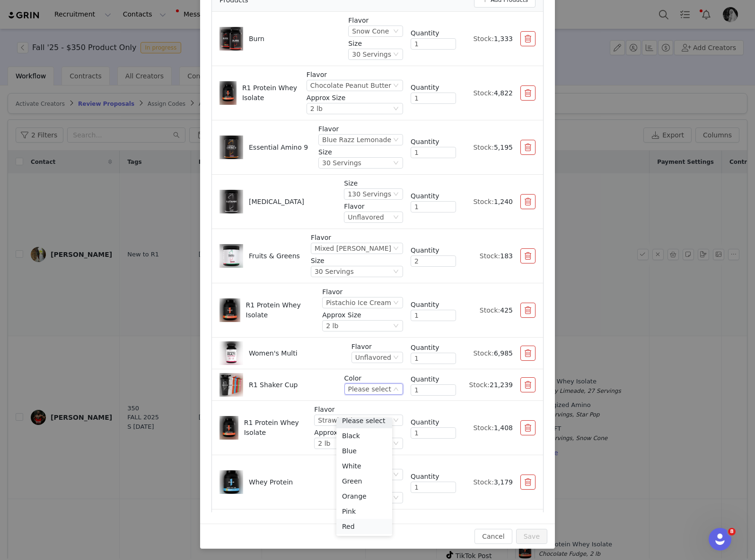 The image size is (755, 560). I want to click on div: Snow Cone, so click(370, 31).